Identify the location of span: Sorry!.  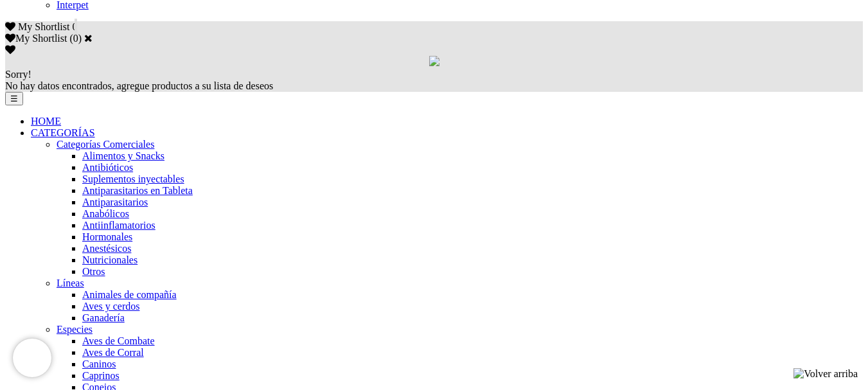
(18, 74).